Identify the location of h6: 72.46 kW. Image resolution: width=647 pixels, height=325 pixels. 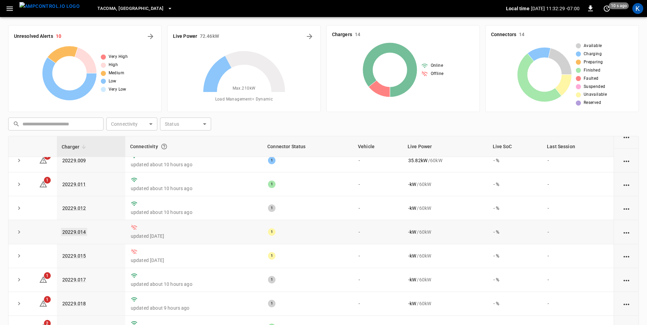
(209, 36).